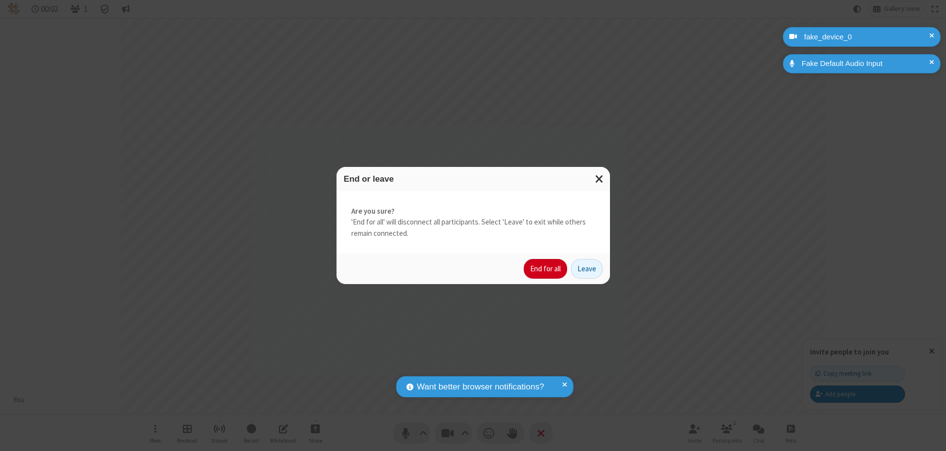 The width and height of the screenshot is (946, 451). What do you see at coordinates (473, 179) in the screenshot?
I see `h3: End or leave` at bounding box center [473, 179].